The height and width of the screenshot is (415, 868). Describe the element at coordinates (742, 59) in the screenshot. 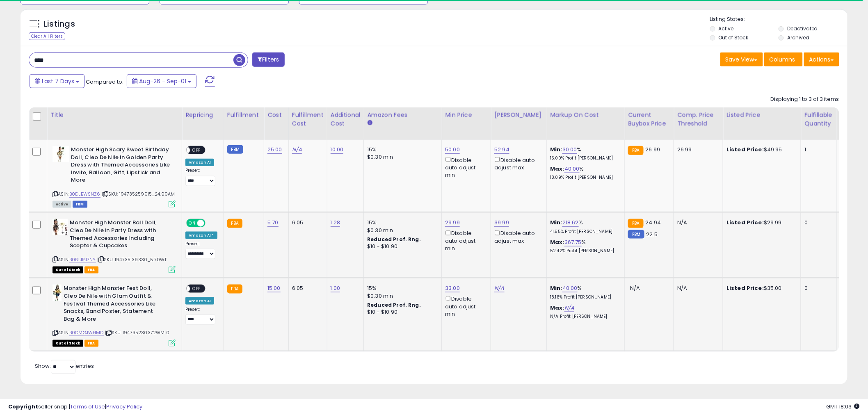

I see `button: Save View` at that location.